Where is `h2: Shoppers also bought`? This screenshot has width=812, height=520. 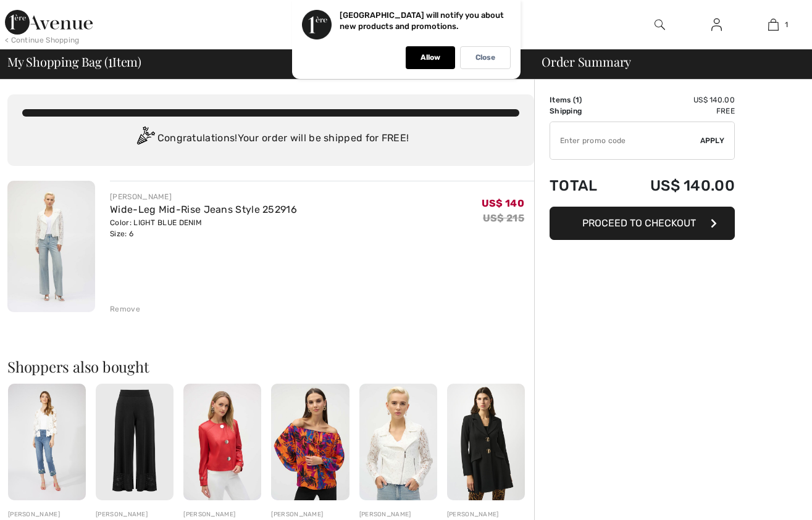
h2: Shoppers also bought is located at coordinates (270, 367).